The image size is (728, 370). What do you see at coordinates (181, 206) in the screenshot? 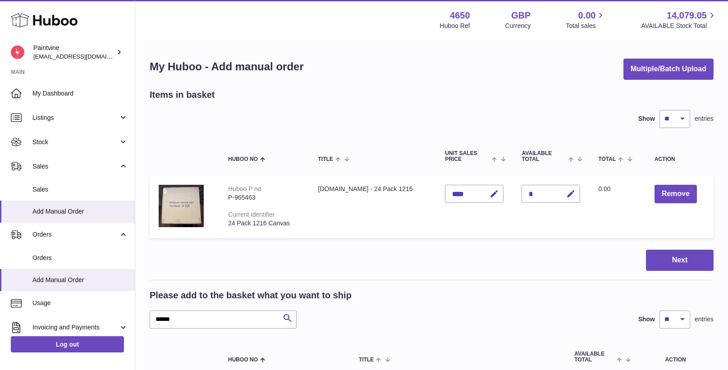
I see `img: wholesale-canvas.com - 24 Pack 1216` at bounding box center [181, 206].